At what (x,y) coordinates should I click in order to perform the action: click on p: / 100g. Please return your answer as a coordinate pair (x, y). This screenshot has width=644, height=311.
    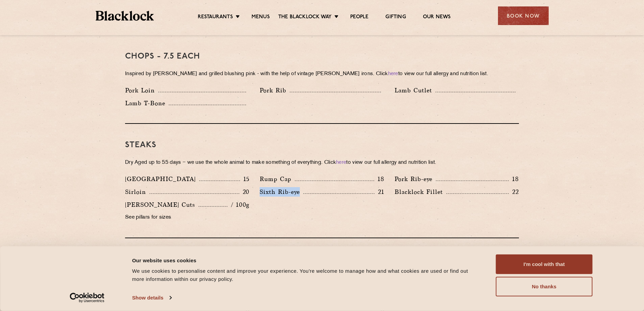
    Looking at the image, I should click on (238, 205).